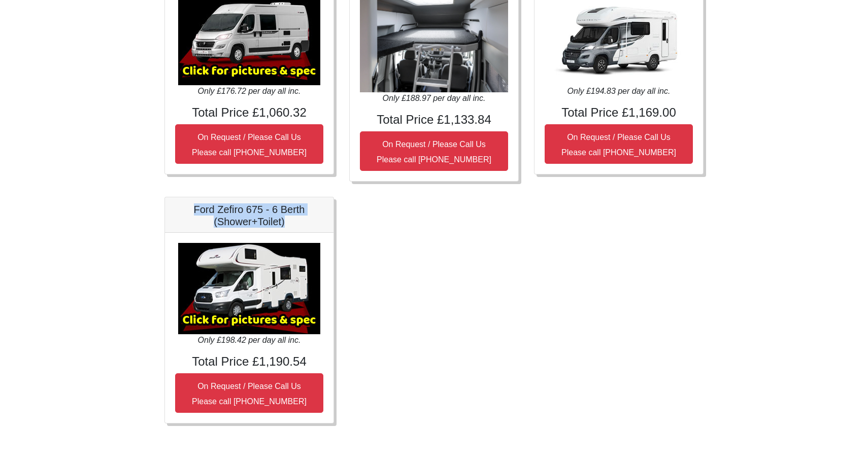  I want to click on i: Only £188.97 per day all inc., so click(434, 98).